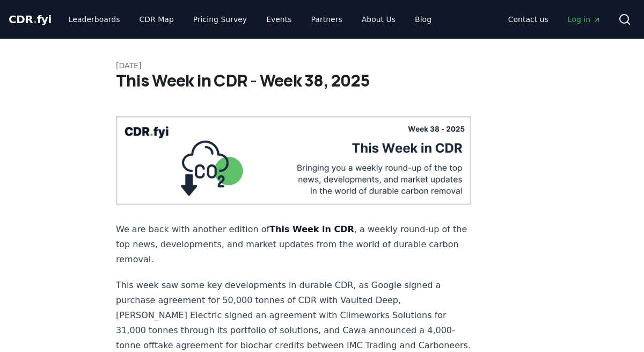 The image size is (644, 352). What do you see at coordinates (220, 19) in the screenshot?
I see `a: Pricing Survey` at bounding box center [220, 19].